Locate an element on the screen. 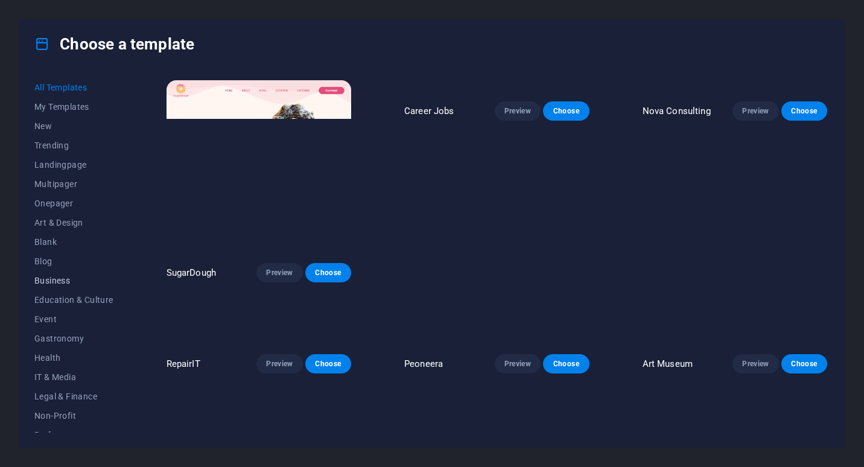 The image size is (864, 467). span: Legal & Finance is located at coordinates (74, 396).